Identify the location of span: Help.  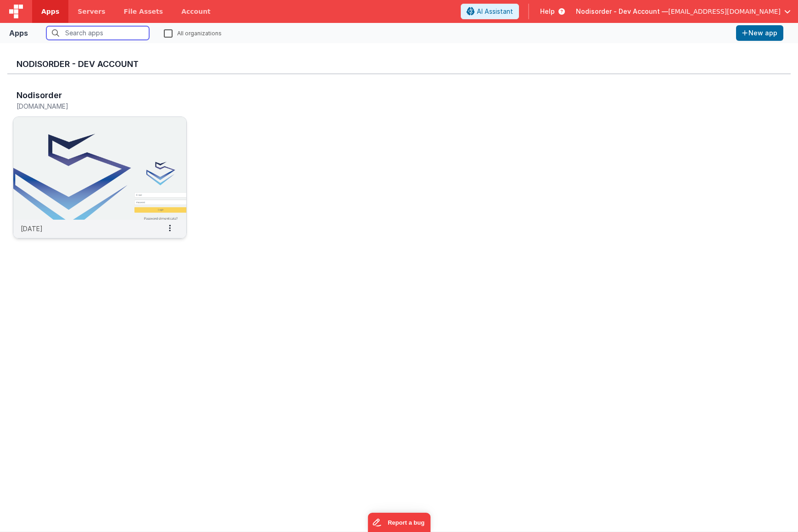
(547, 12).